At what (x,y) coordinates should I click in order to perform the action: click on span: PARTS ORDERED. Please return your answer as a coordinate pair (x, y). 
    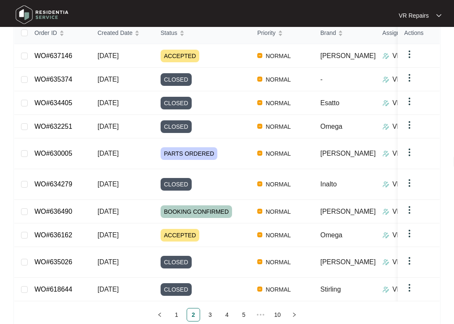
    Looking at the image, I should click on (189, 153).